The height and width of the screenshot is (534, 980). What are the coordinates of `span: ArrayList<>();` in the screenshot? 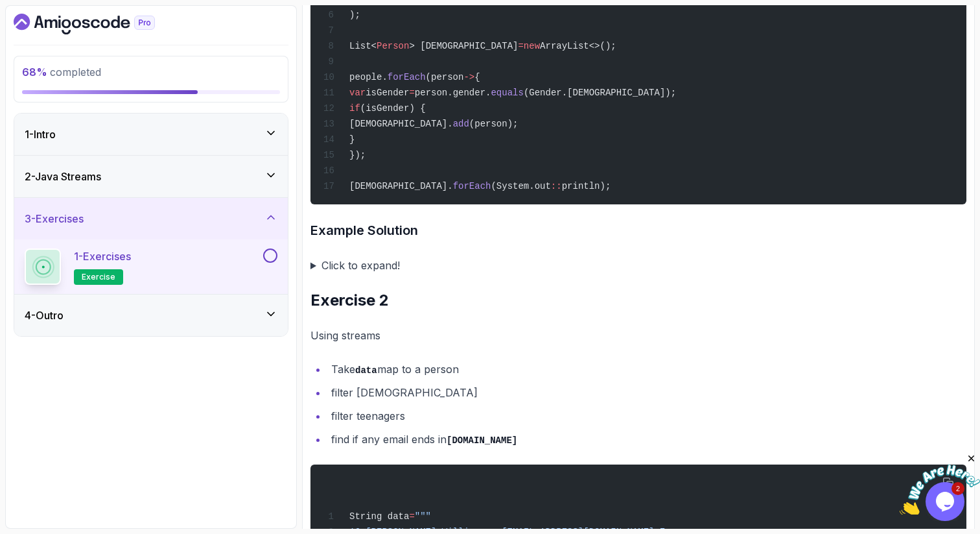 It's located at (578, 46).